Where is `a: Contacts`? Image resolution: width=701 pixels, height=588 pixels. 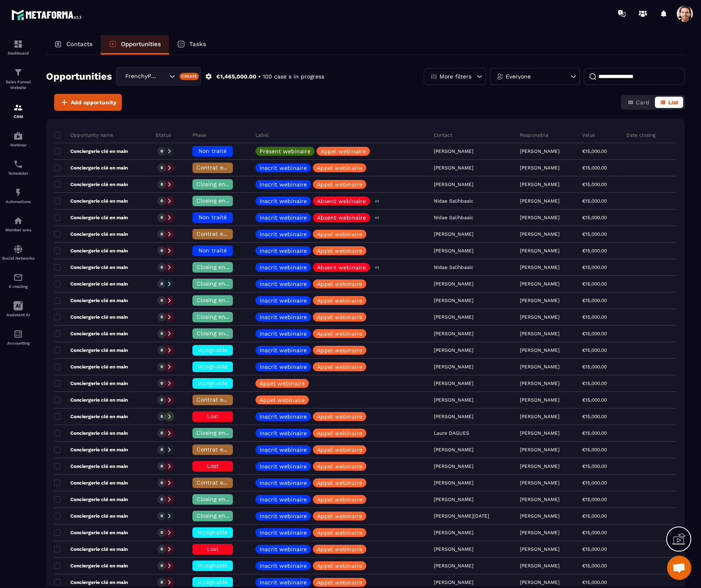
a: Contacts is located at coordinates (73, 45).